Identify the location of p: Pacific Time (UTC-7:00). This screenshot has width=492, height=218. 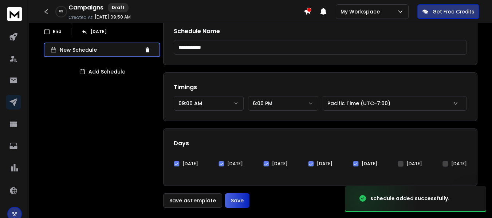
(360, 103).